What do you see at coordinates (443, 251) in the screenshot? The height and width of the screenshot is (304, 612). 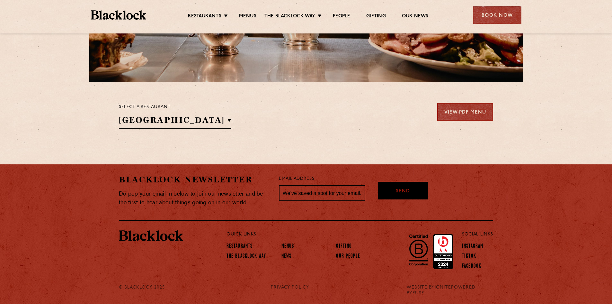 I see `img: Accred_2023_2star.png` at bounding box center [443, 251].